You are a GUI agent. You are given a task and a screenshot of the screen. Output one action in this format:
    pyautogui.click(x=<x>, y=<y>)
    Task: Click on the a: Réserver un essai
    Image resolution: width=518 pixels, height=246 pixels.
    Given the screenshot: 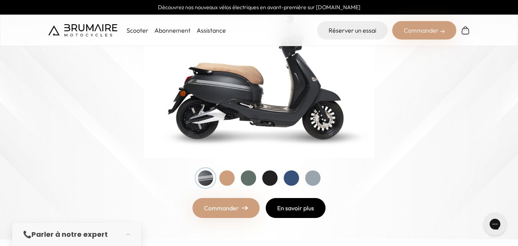 What is the action you would take?
    pyautogui.click(x=353, y=30)
    